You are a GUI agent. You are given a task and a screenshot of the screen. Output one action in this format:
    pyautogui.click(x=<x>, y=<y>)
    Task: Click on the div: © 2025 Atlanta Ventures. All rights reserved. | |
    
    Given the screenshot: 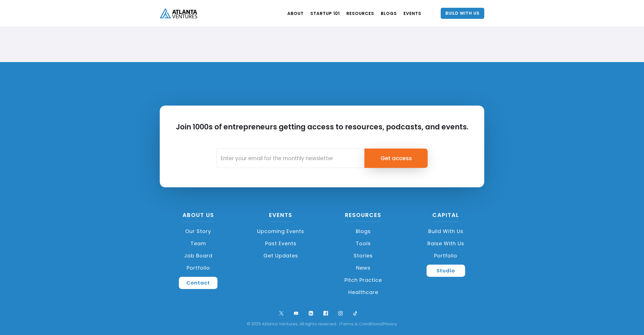 What is the action you would take?
    pyautogui.click(x=322, y=324)
    